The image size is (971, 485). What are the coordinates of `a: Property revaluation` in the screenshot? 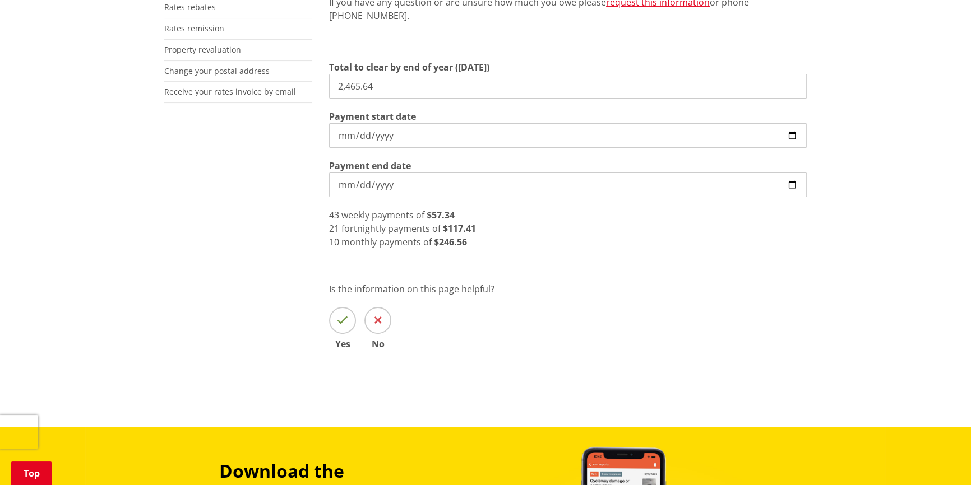 It's located at (202, 49).